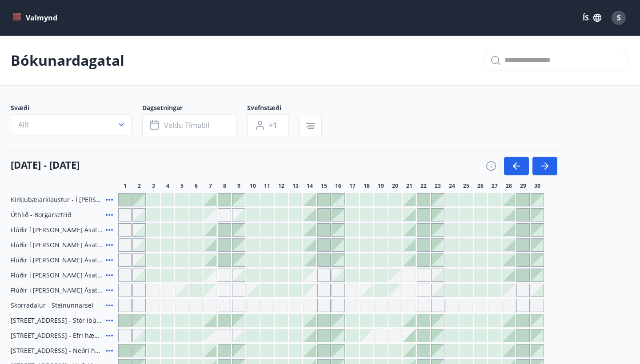 Image resolution: width=640 pixels, height=364 pixels. I want to click on span: 8, so click(225, 186).